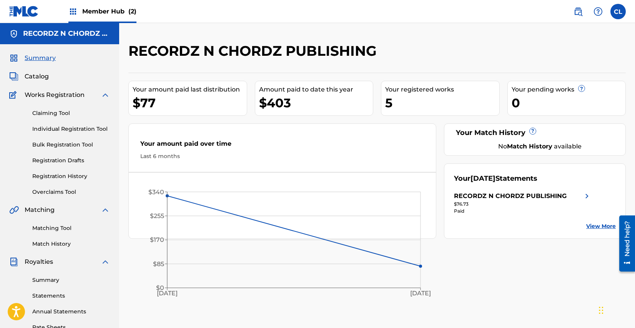 The width and height of the screenshot is (635, 328). What do you see at coordinates (71, 192) in the screenshot?
I see `a: Overclaims Tool` at bounding box center [71, 192].